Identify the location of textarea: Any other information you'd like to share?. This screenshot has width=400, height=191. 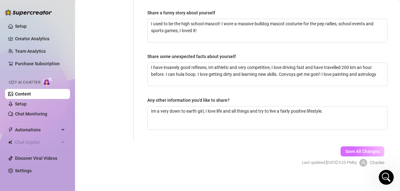
(267, 118).